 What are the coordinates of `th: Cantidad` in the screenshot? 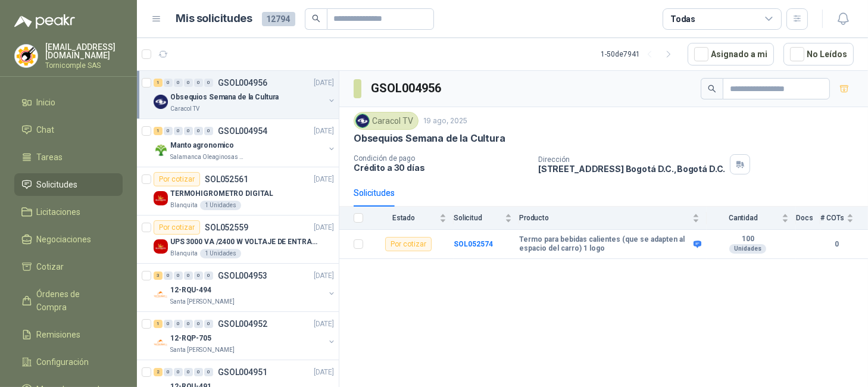 It's located at (752, 218).